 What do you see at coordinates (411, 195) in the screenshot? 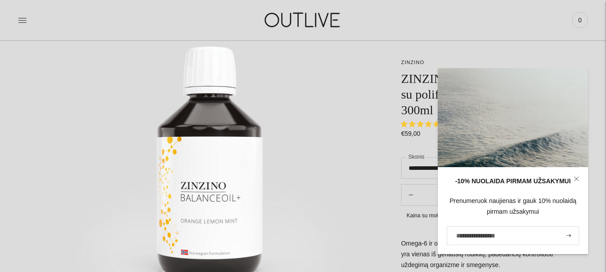
I see `button: Add product quantity` at bounding box center [411, 195].